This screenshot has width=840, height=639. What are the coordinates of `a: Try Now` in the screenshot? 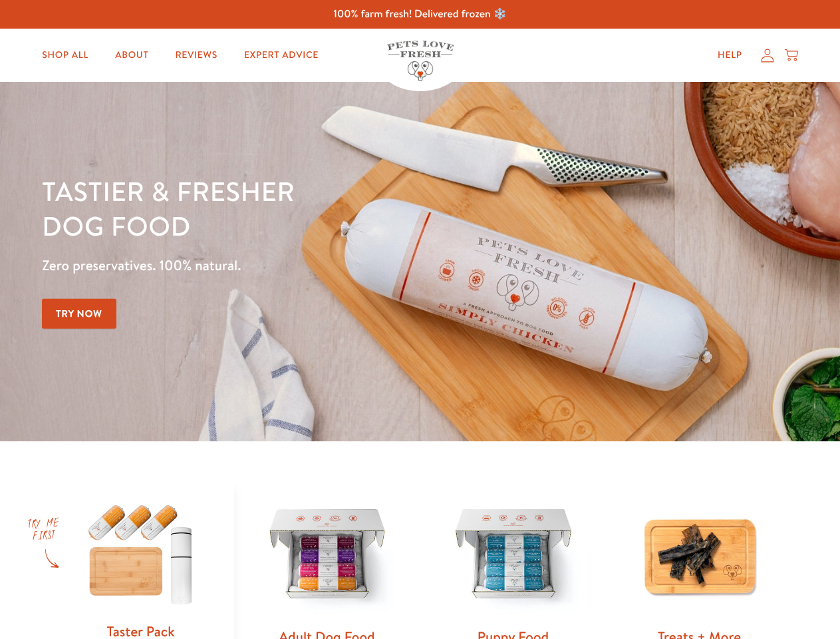 It's located at (79, 313).